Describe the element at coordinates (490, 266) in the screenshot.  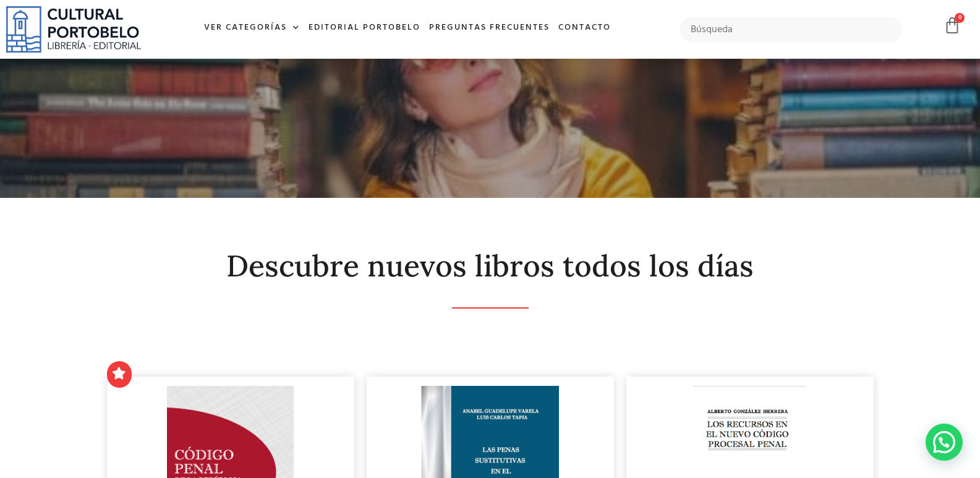
I see `h2: Descubre nuevos libros todos los días` at that location.